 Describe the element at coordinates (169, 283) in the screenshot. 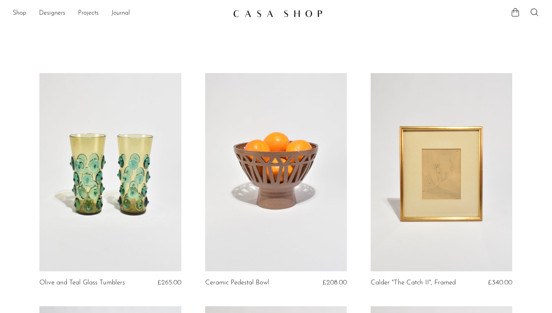

I see `span: £265.00` at that location.